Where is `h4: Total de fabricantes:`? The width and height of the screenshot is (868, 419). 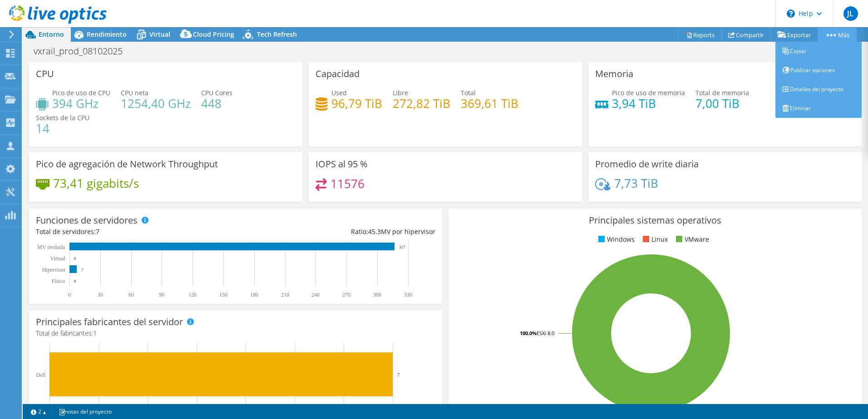
h4: Total de fabricantes: is located at coordinates (236, 334).